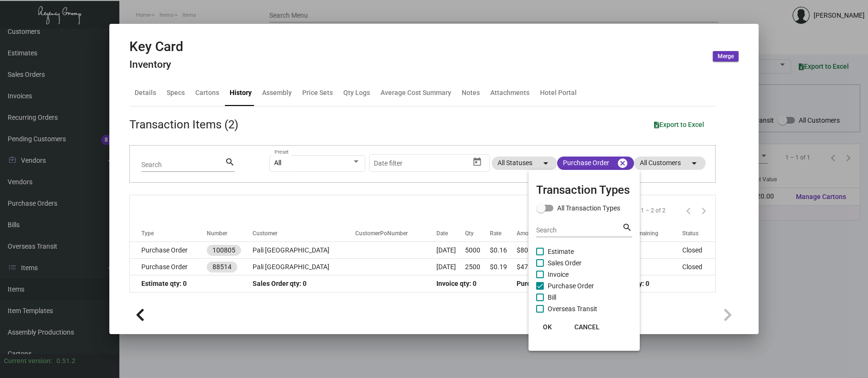  Describe the element at coordinates (561, 252) in the screenshot. I see `span: Estimate` at that location.